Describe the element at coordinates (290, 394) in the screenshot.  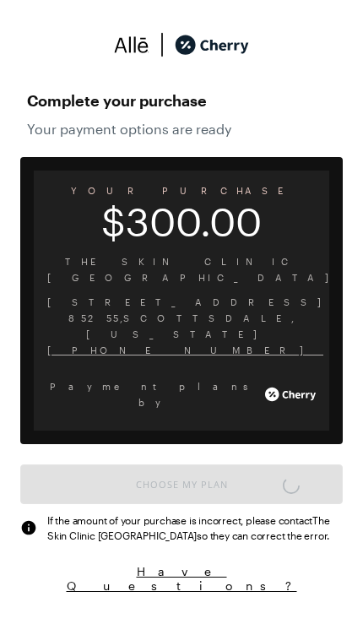
I see `img: cherry_white_logo-JPerc-yG.svg` at that location.